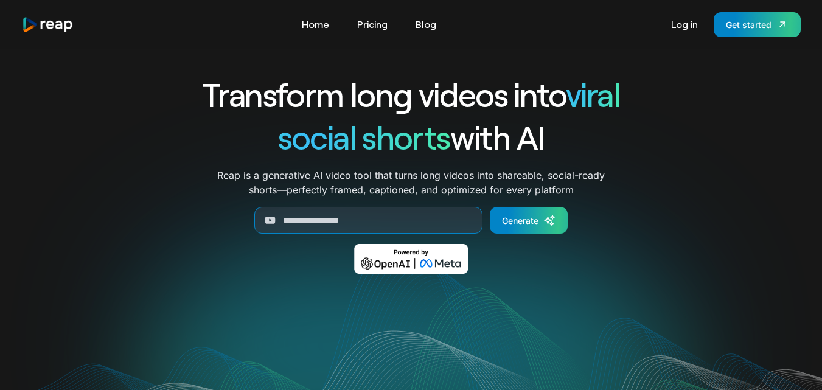 Image resolution: width=822 pixels, height=390 pixels. What do you see at coordinates (749, 24) in the screenshot?
I see `div: Get started` at bounding box center [749, 24].